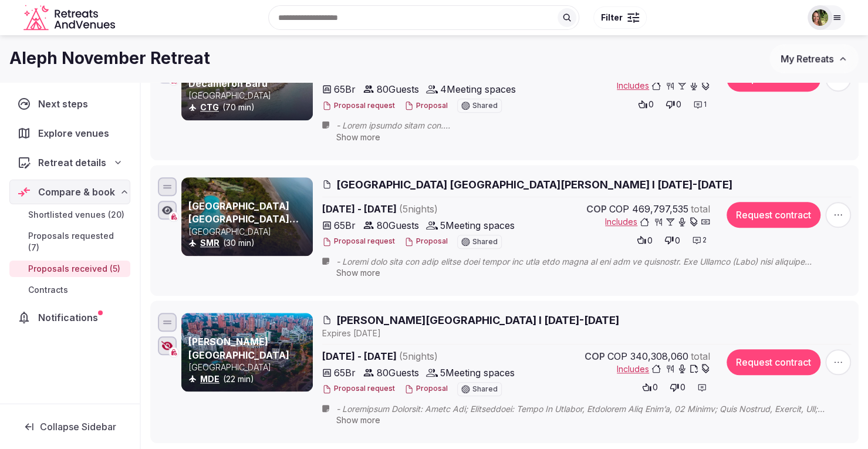 This screenshot has height=449, width=868. I want to click on span: Shortlisted venues (20), so click(77, 215).